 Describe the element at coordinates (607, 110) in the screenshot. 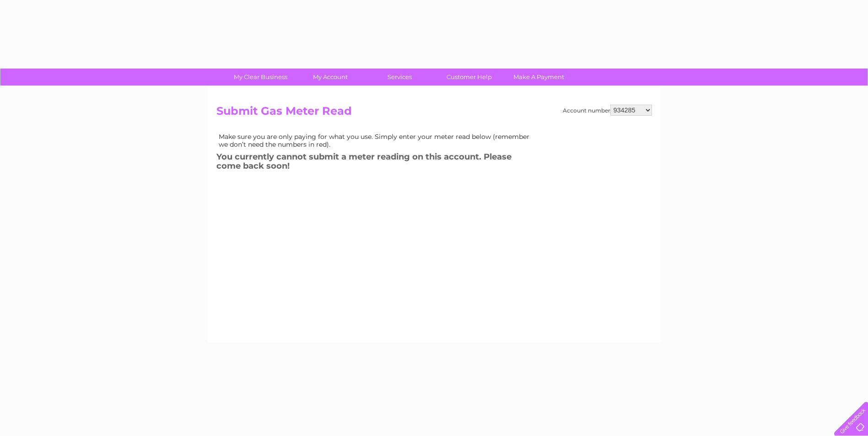

I see `div: Account number` at that location.